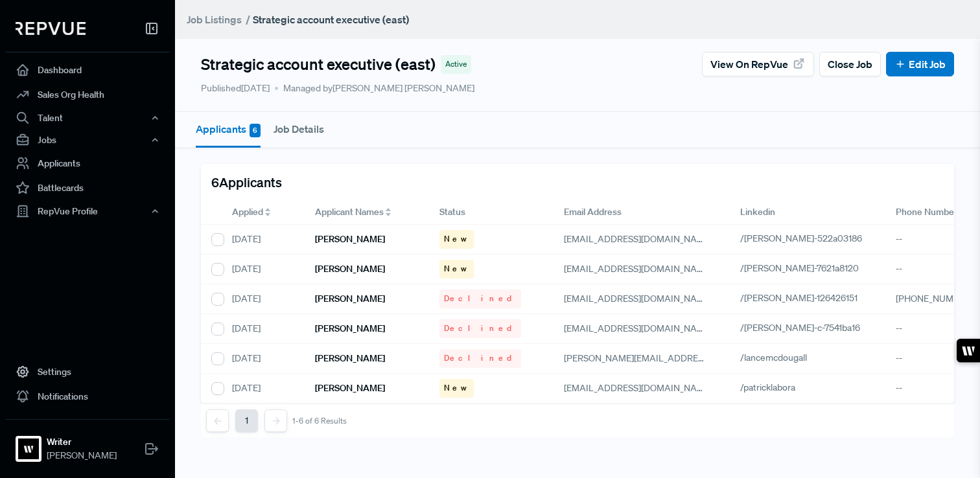 The image size is (980, 478). What do you see at coordinates (775, 387) in the screenshot?
I see `a: /patricklabora` at bounding box center [775, 387].